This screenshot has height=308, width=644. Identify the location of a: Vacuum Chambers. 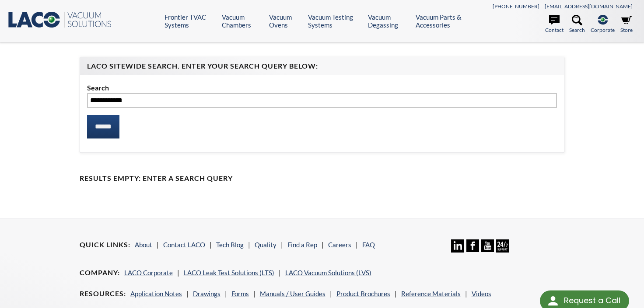
(242, 21).